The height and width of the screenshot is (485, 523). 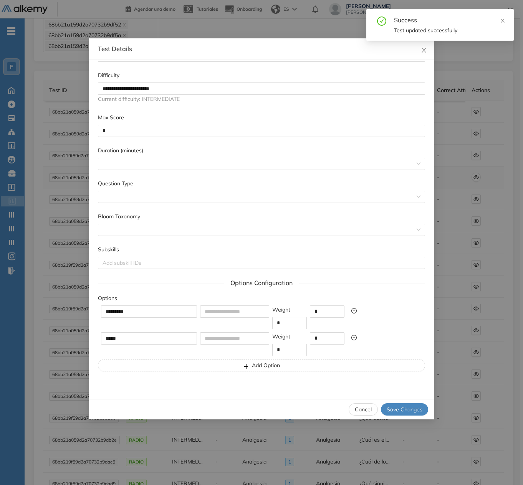 What do you see at coordinates (382, 20) in the screenshot?
I see `span: check-circle` at bounding box center [382, 20].